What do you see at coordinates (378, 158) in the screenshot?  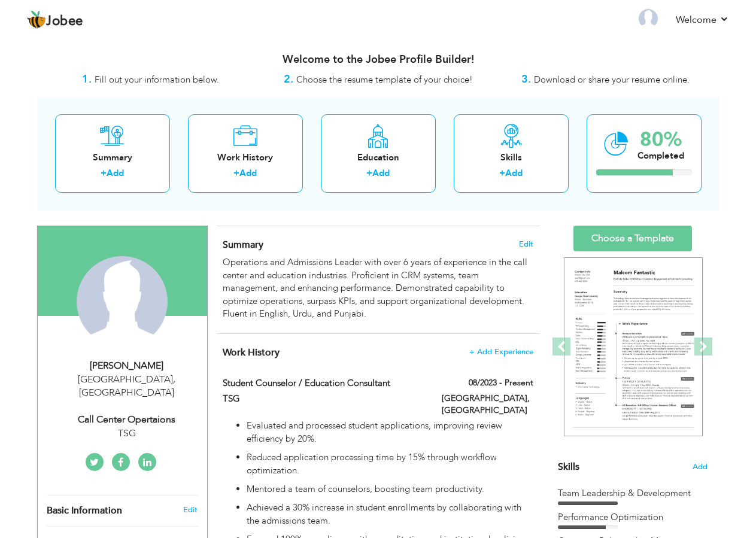 I see `div: Education` at bounding box center [378, 158].